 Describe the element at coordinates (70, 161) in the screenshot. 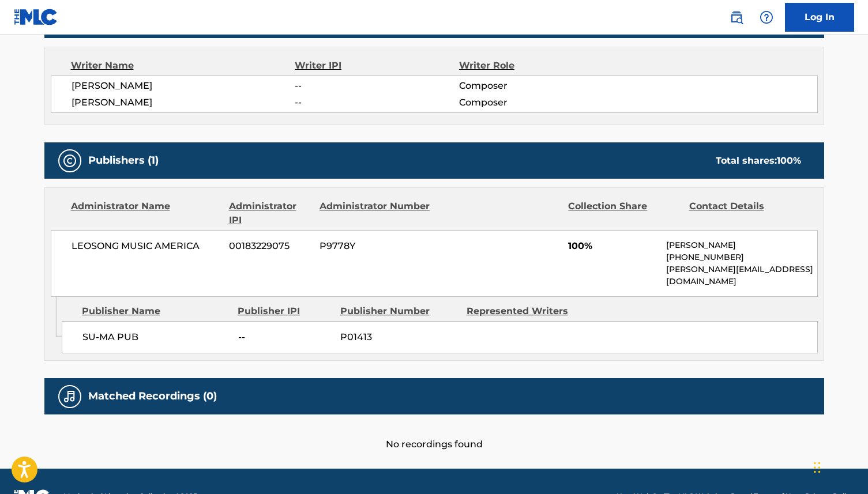

I see `img: Publishers` at that location.